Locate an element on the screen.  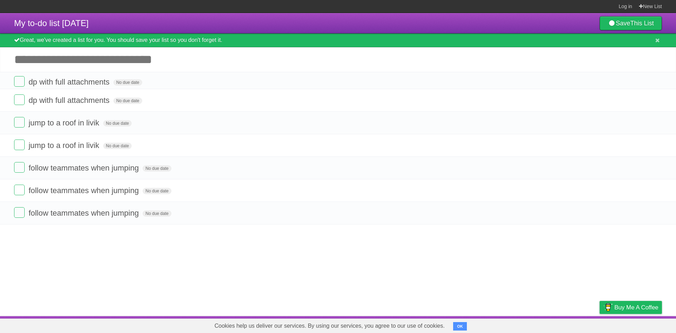
span: Cookies help us deliver our services. By using our services, you agree to our use of cookies. is located at coordinates (330, 326).